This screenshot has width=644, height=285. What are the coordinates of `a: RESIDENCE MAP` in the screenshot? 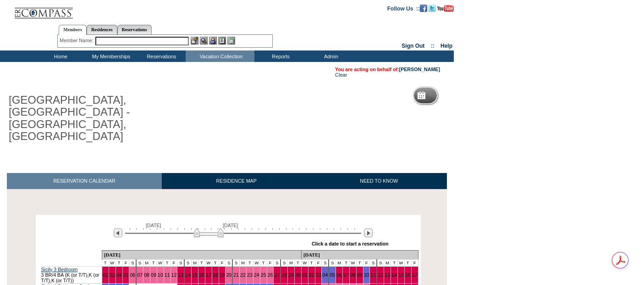 It's located at (236, 181).